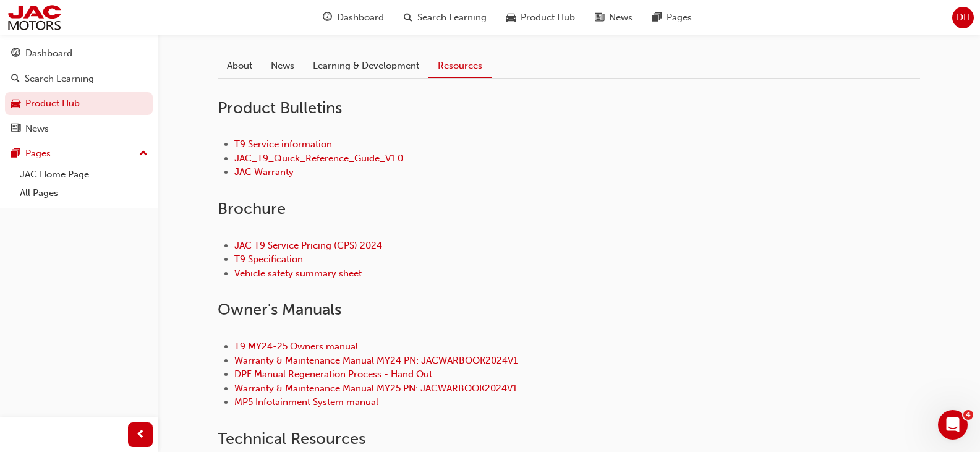  What do you see at coordinates (84, 193) in the screenshot?
I see `a: All Pages` at bounding box center [84, 193].